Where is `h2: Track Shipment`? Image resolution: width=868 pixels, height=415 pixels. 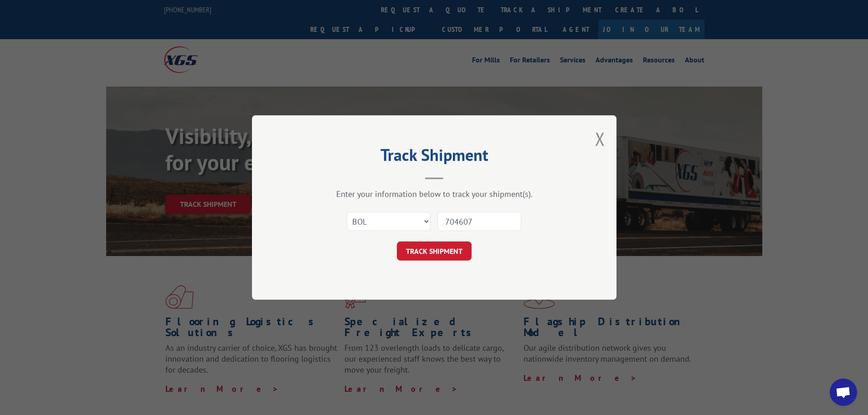 h2: Track Shipment is located at coordinates (435, 157).